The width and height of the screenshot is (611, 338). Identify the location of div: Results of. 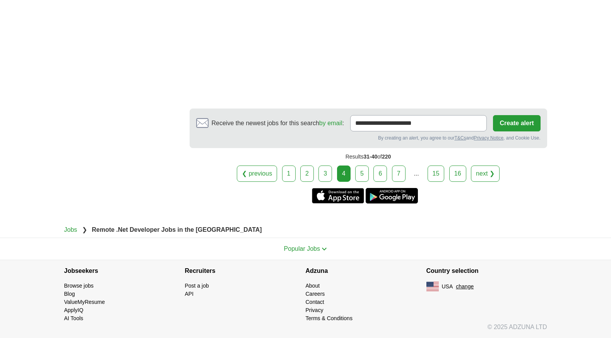
(369, 156).